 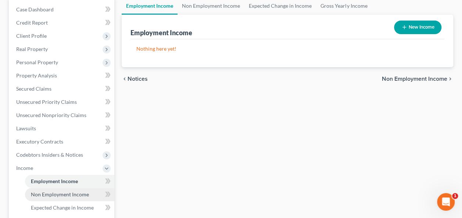 I want to click on a: Unsecured Nonpriority Claims, so click(x=62, y=115).